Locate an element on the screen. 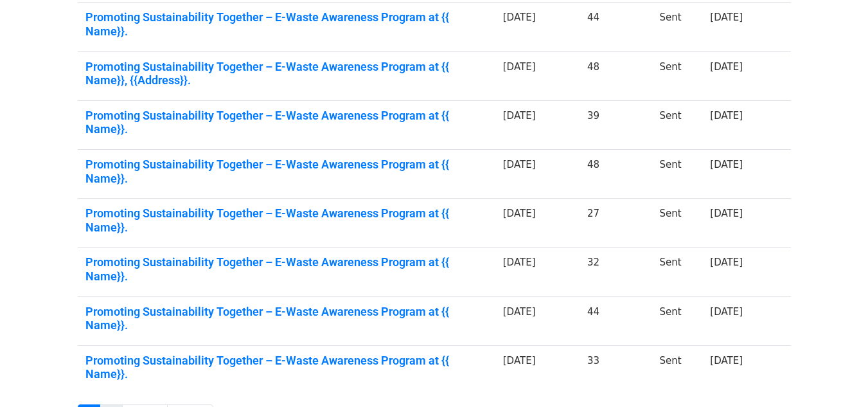  div: Chat Widget is located at coordinates (836, 376).